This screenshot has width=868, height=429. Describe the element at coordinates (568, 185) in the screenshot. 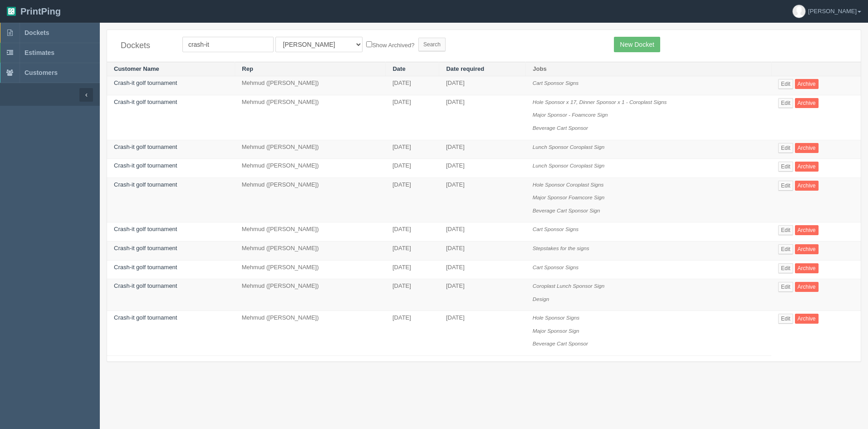

I see `i: Hole Sponsor Coroplast Signs` at that location.